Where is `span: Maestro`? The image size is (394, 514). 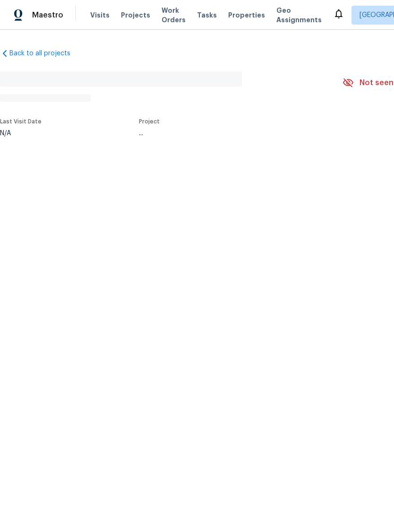
span: Maestro is located at coordinates (48, 15).